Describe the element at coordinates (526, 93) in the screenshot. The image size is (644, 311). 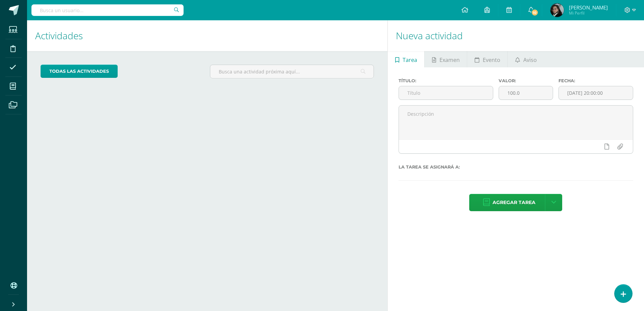
I see `input: Puntos máximos` at that location.